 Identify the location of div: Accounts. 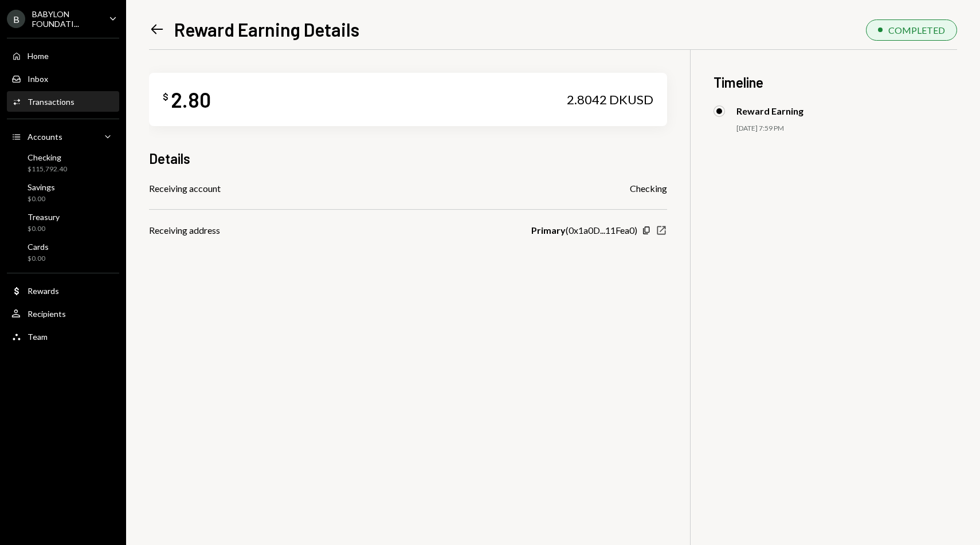
(44, 136).